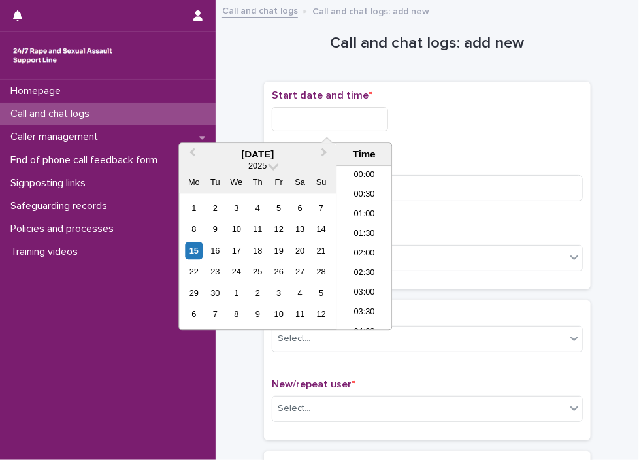 The image size is (639, 460). I want to click on div: Choose Sunday, 14 September 2025, so click(321, 229).